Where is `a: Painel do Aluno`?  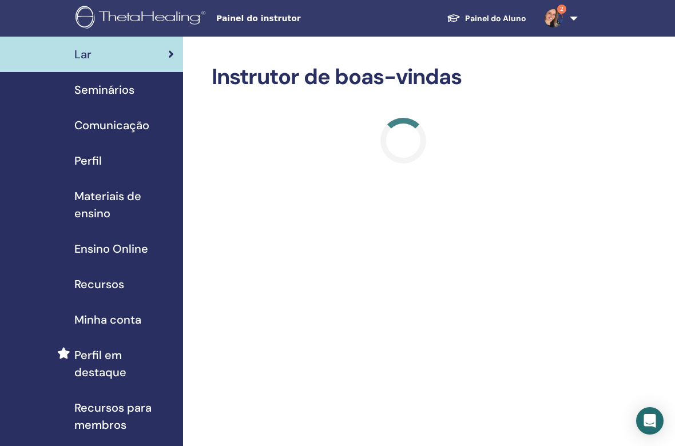 a: Painel do Aluno is located at coordinates (486, 18).